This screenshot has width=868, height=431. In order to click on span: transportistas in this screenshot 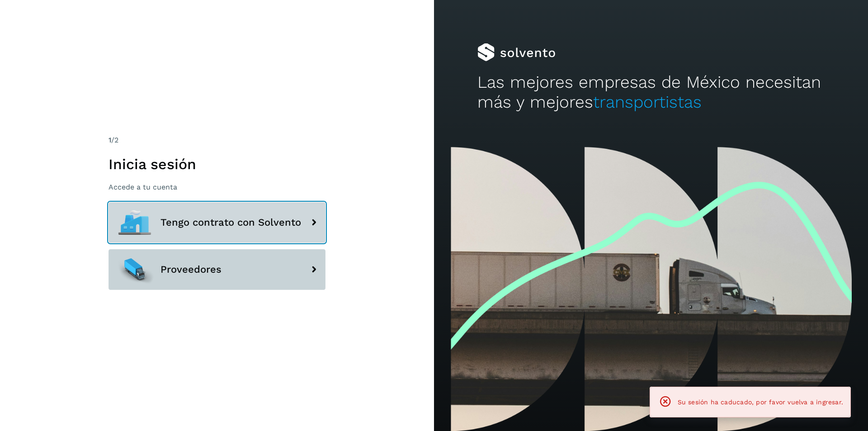, I will do `click(648, 102)`.